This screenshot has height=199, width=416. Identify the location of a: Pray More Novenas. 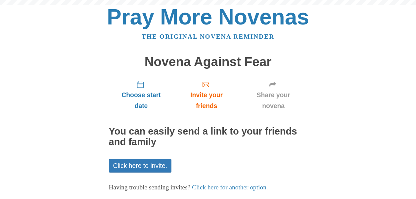
(208, 17).